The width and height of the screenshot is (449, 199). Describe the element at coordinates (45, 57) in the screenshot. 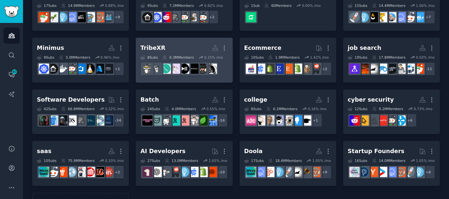

I see `div: 9 Sub s` at that location.